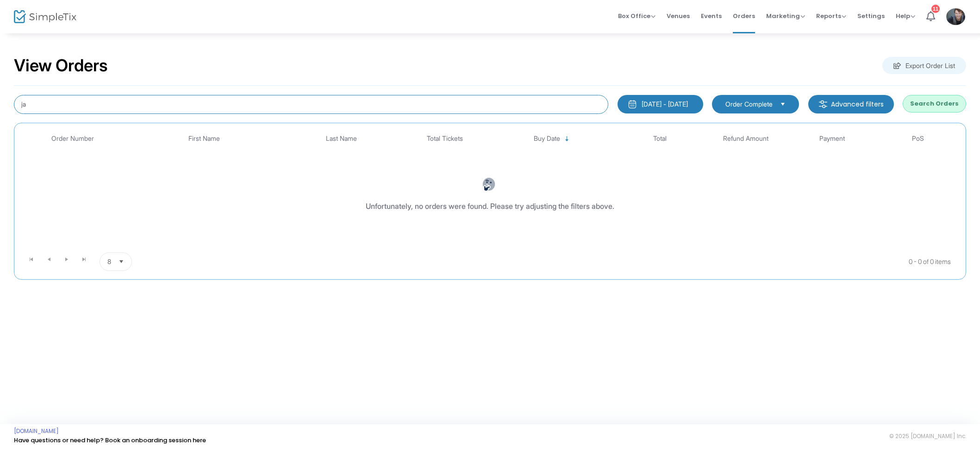 The height and width of the screenshot is (452, 980). I want to click on img: monthly, so click(633, 104).